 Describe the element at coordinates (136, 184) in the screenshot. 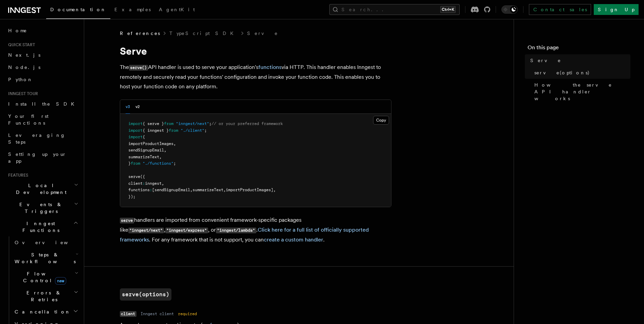

I see `span: client` at that location.